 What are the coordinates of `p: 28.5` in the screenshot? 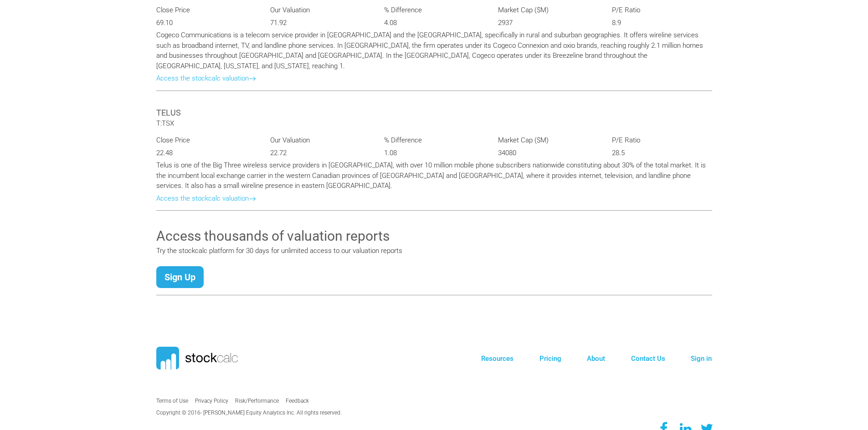 It's located at (662, 153).